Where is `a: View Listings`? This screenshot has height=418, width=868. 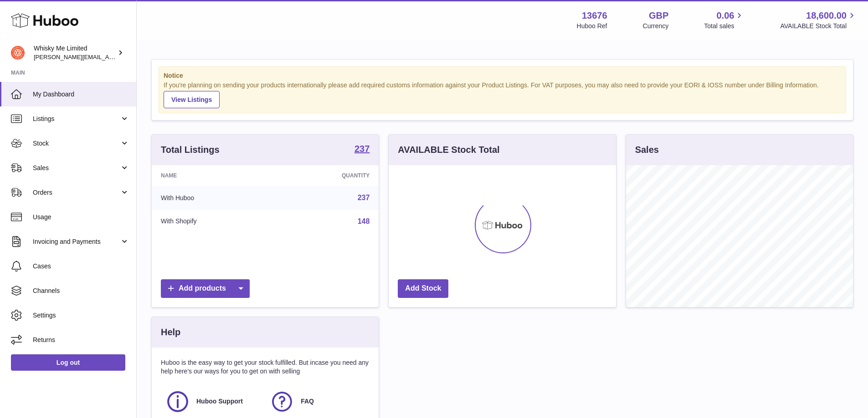 a: View Listings is located at coordinates (191, 100).